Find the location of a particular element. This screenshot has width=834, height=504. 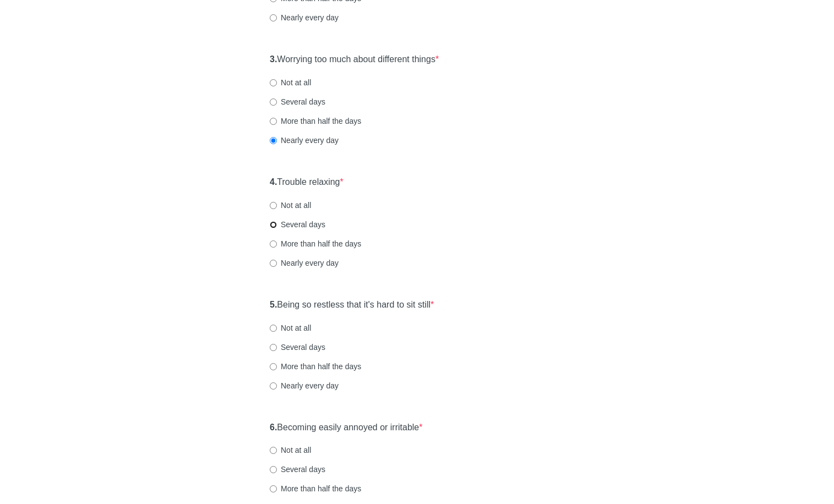

label: Trouble relaxing is located at coordinates (306, 182).